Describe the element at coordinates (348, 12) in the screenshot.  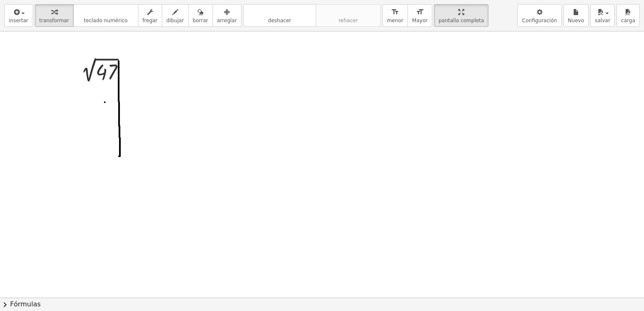
I see `i: rehacer` at that location.